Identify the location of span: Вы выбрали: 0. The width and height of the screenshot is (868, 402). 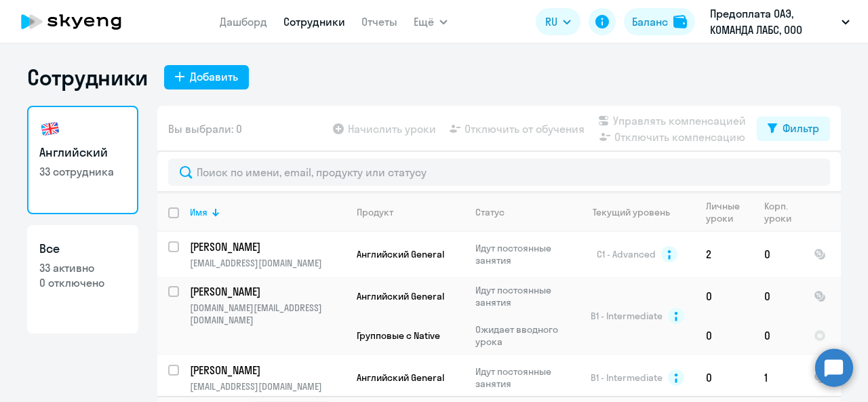
(204, 129).